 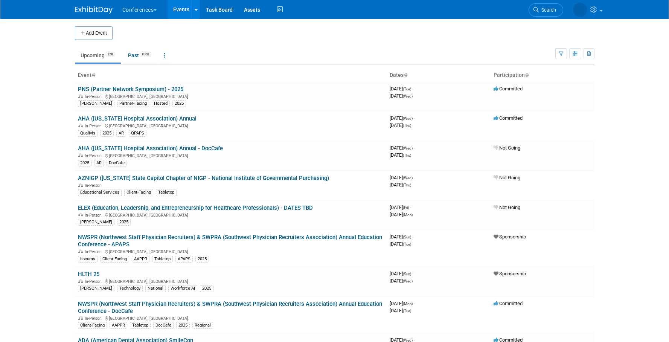 What do you see at coordinates (140, 55) in the screenshot?
I see `a: Past1068` at bounding box center [140, 55].